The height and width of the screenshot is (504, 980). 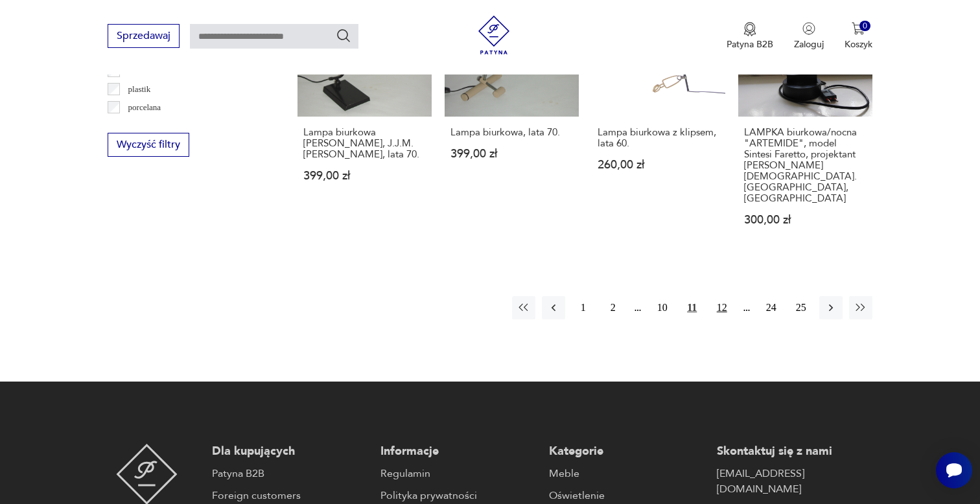 I want to click on button: Szukaj, so click(x=343, y=35).